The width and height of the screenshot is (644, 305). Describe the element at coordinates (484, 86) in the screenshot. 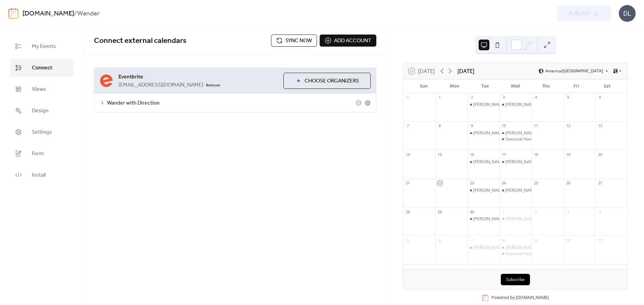

I see `div: Tue` at that location.